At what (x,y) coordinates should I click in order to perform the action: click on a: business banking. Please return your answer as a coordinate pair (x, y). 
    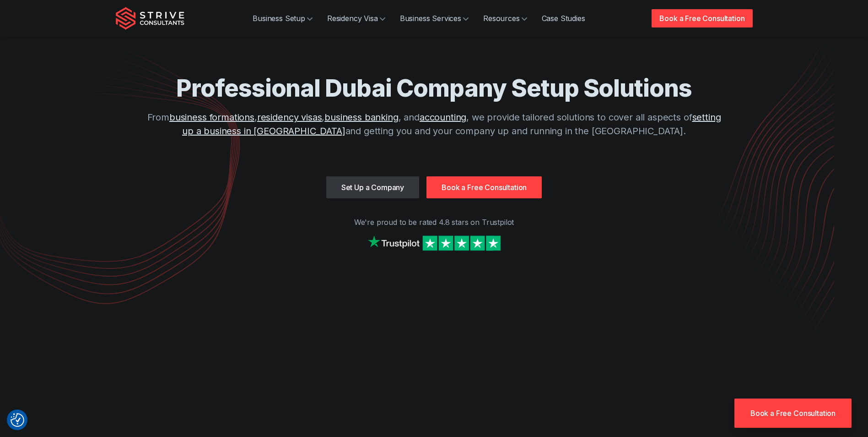
    Looking at the image, I should click on (361, 117).